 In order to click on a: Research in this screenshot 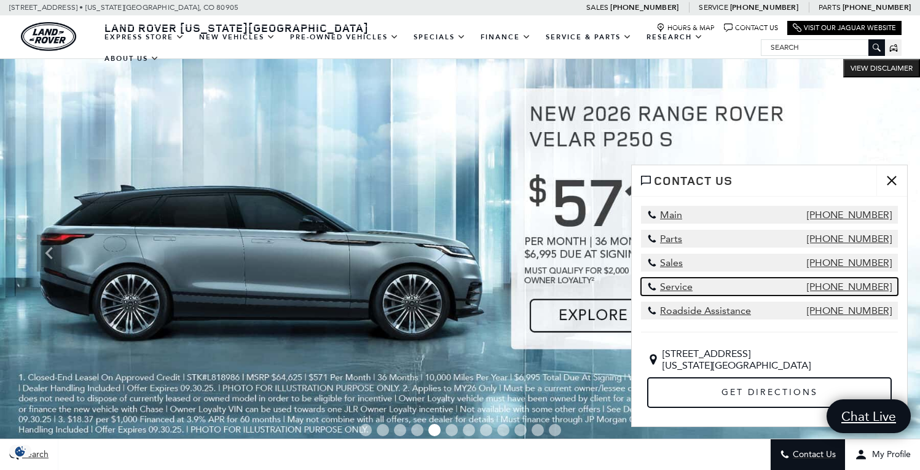, I will do `click(675, 37)`.